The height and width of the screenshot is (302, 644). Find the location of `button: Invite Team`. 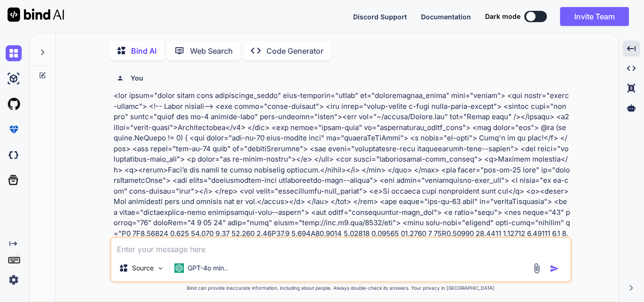

button: Invite Team is located at coordinates (595, 16).